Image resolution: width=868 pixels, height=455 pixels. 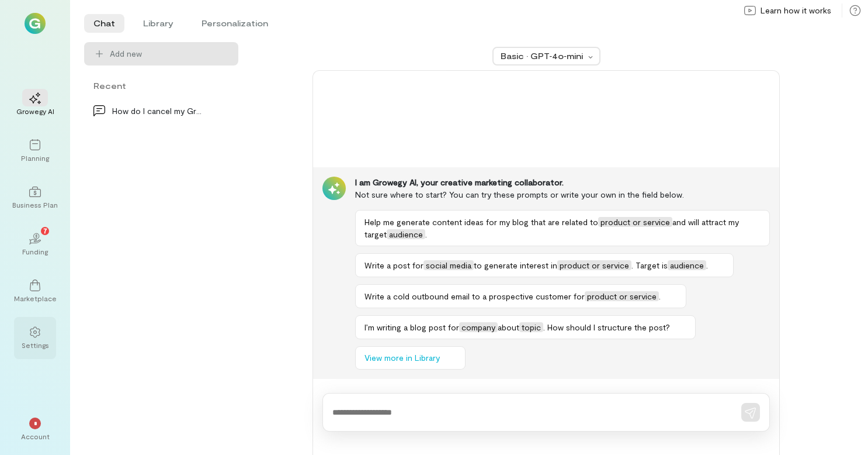 I want to click on li: Library, so click(x=158, y=23).